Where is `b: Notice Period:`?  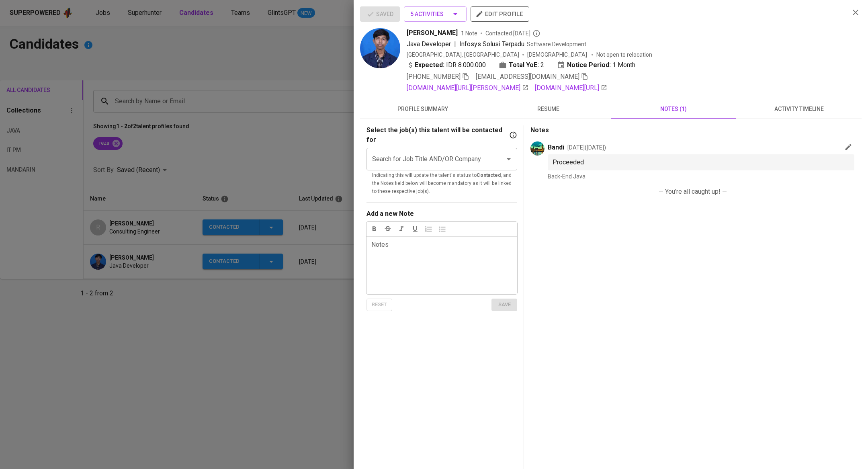 b: Notice Period: is located at coordinates (589, 65).